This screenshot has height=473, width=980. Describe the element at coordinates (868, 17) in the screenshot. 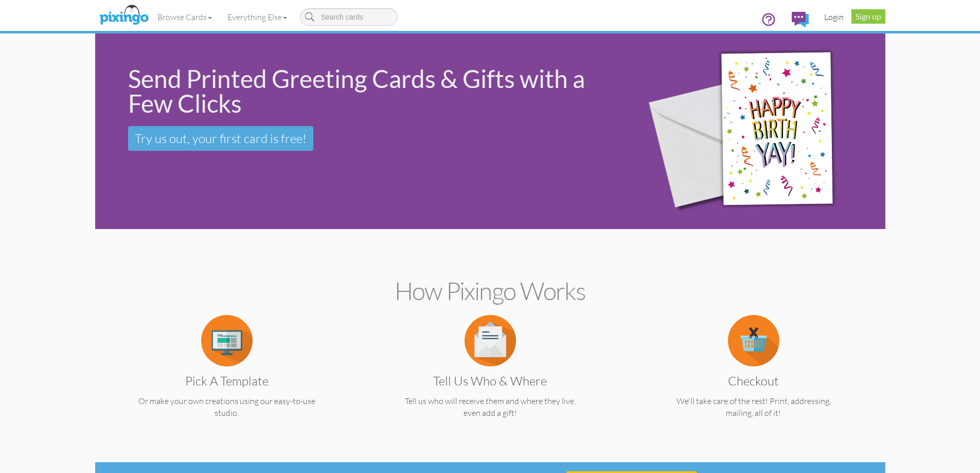

I see `a: Sign up` at that location.